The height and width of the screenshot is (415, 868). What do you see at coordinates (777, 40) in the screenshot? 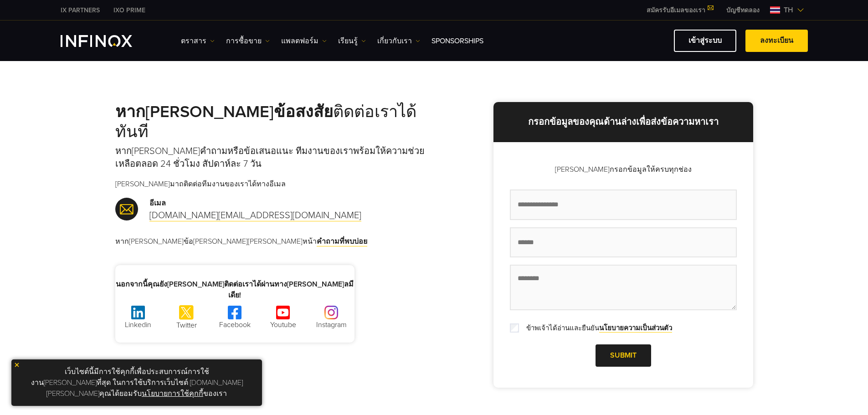
I see `a: ลงทะเบียน` at bounding box center [777, 40].